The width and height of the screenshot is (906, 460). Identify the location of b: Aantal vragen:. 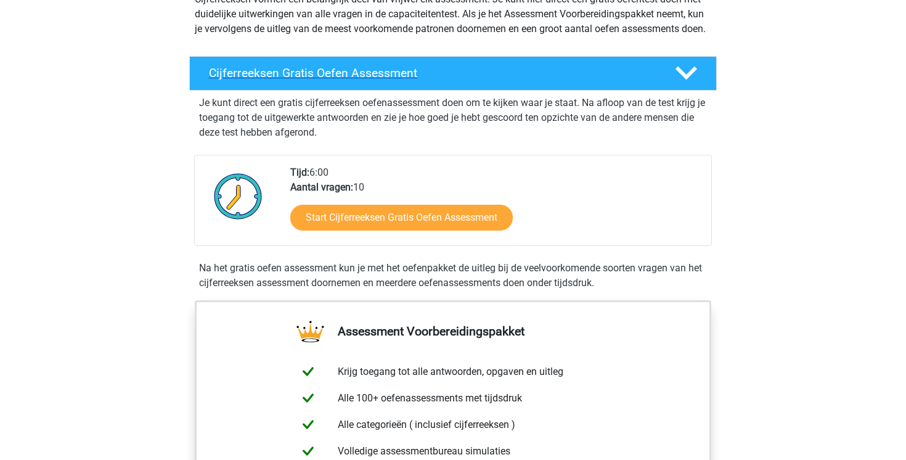
(322, 187).